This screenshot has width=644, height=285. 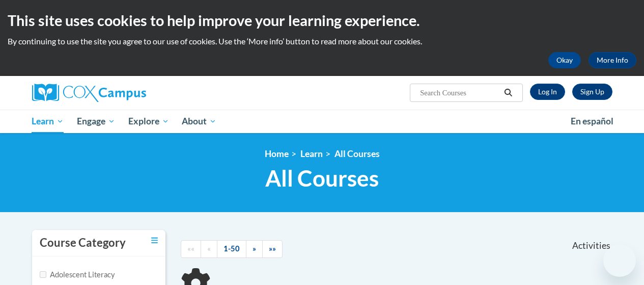 I want to click on h2: This site uses cookies to help improve your learning experience., so click(x=322, y=21).